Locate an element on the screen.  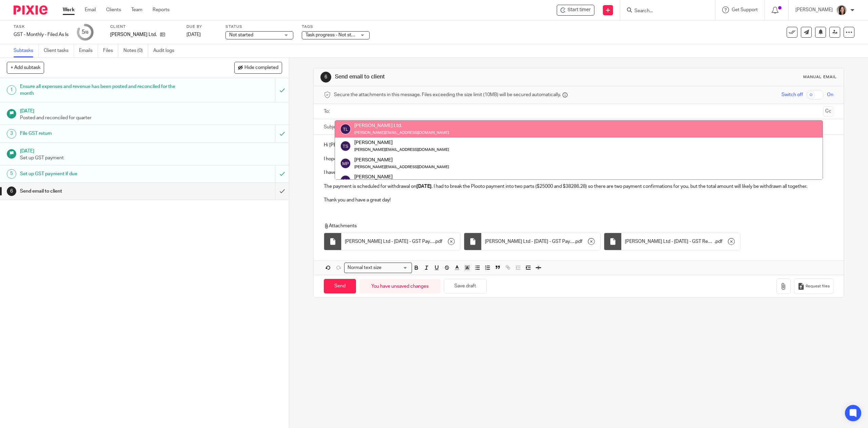
div: TG Schulz Ltd. - GST - Monthly - Filed As Is is located at coordinates (576, 10).